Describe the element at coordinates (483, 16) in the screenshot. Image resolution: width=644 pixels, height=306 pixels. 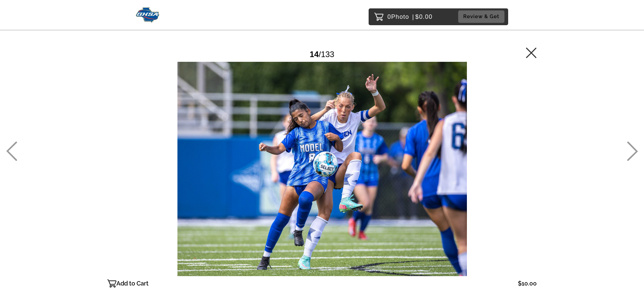
I see `a: Review & Get` at that location.